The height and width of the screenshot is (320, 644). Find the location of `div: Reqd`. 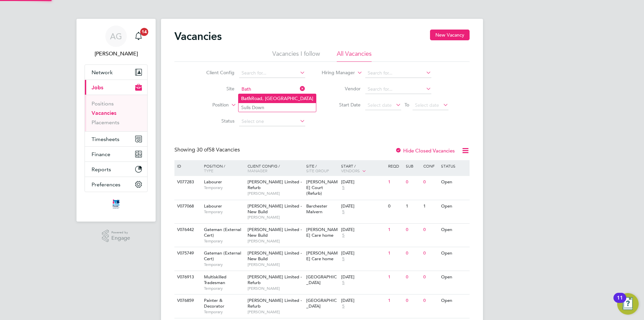

div: Reqd is located at coordinates (395, 166).